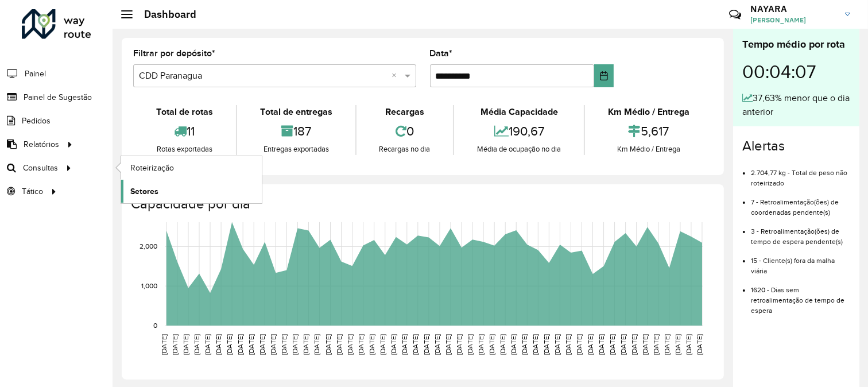  I want to click on li: 15 - Cliente(s) fora da malha viária, so click(800, 261).